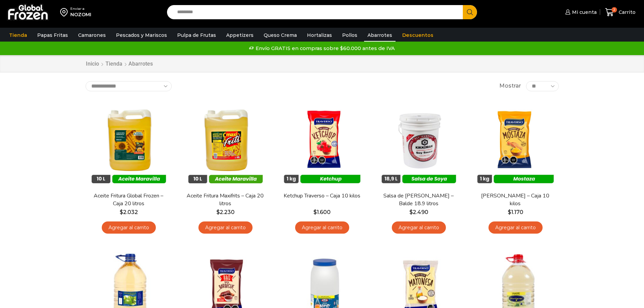 Image resolution: width=644 pixels, height=308 pixels. I want to click on select: Pedido de la tienda, so click(128, 86).